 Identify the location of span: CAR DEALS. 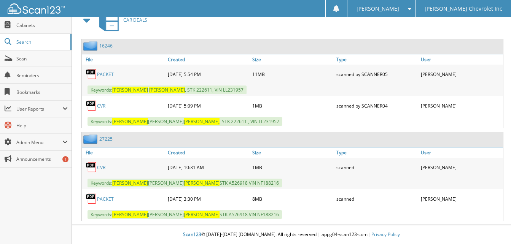
(135, 20).